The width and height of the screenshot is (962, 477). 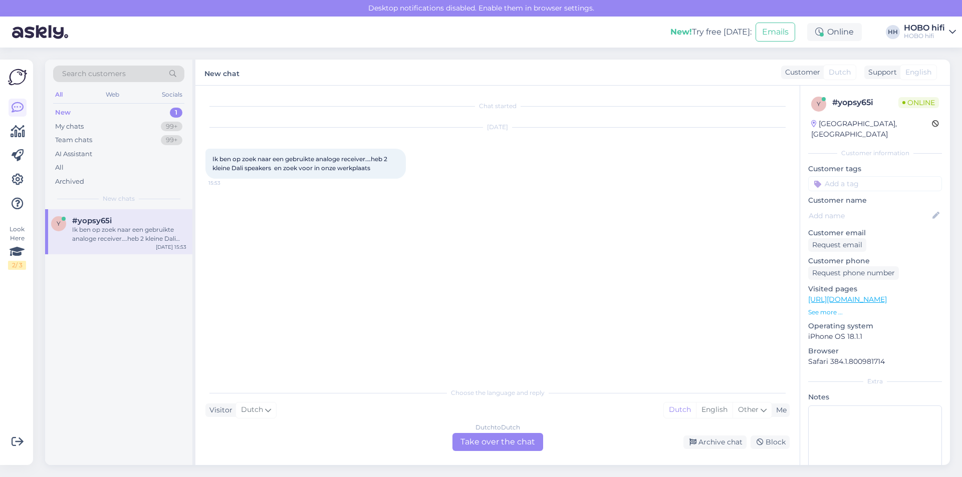 I want to click on div: Archived, so click(x=70, y=182).